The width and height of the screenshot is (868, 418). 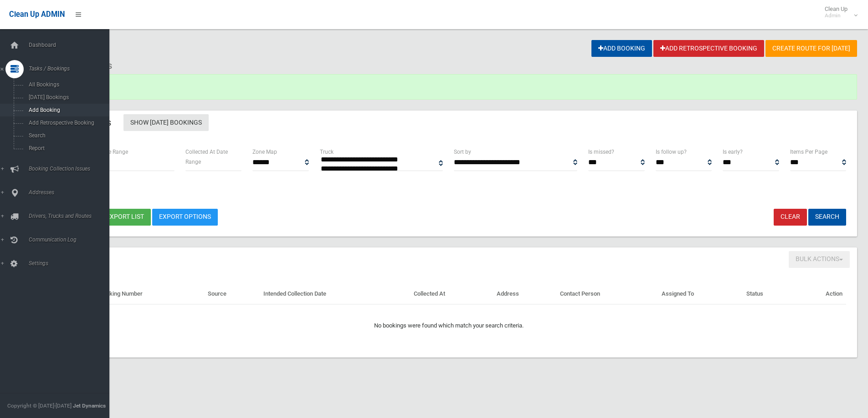 I want to click on th: Source, so click(x=232, y=295).